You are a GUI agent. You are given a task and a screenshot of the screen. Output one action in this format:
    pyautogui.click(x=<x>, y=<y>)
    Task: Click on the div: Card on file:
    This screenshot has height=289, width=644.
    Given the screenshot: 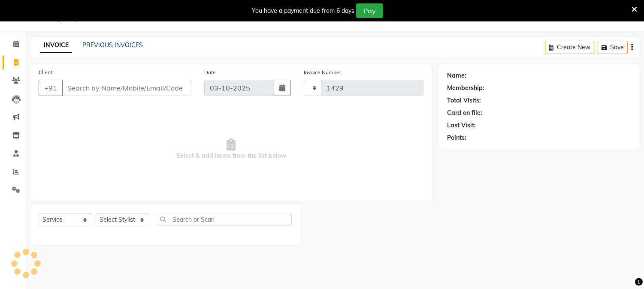 What is the action you would take?
    pyautogui.click(x=465, y=113)
    